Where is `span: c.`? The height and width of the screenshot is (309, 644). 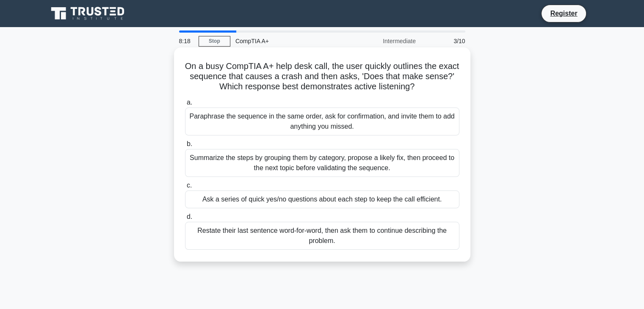
span: c. is located at coordinates (189, 185).